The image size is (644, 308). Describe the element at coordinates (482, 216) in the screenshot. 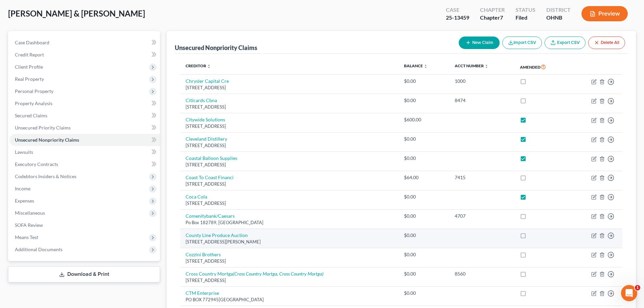

I see `div: 4707` at that location.